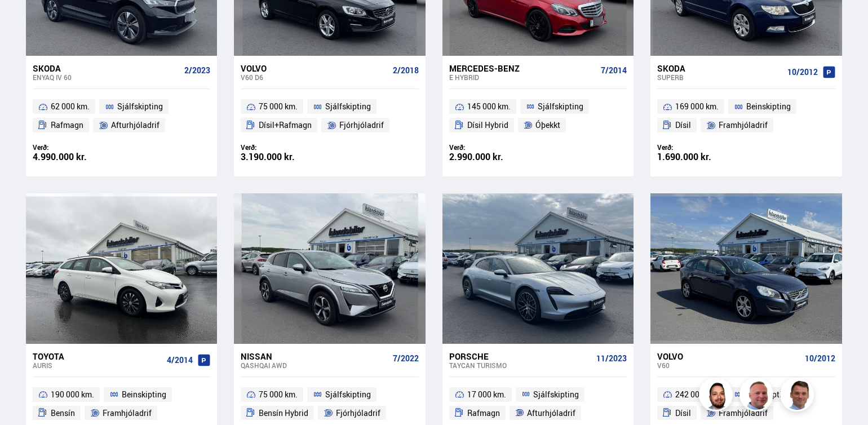 This screenshot has width=868, height=425. I want to click on div: Nissan, so click(314, 357).